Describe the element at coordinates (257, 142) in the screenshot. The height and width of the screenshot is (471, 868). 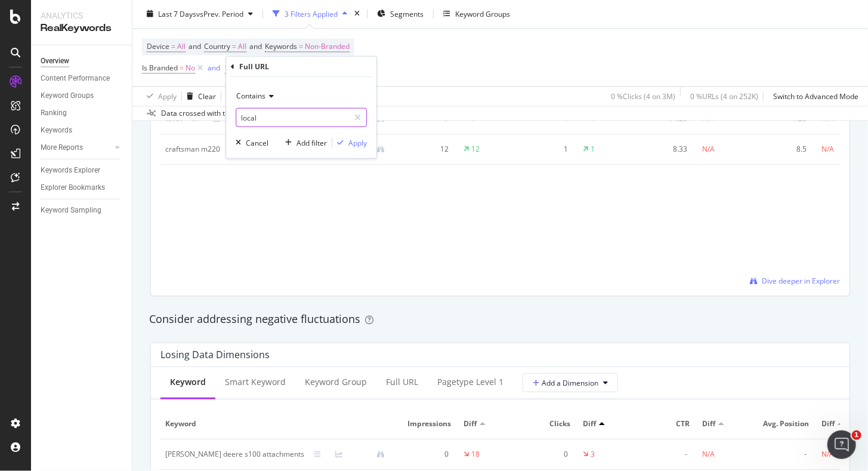
I see `div: Cancel` at that location.